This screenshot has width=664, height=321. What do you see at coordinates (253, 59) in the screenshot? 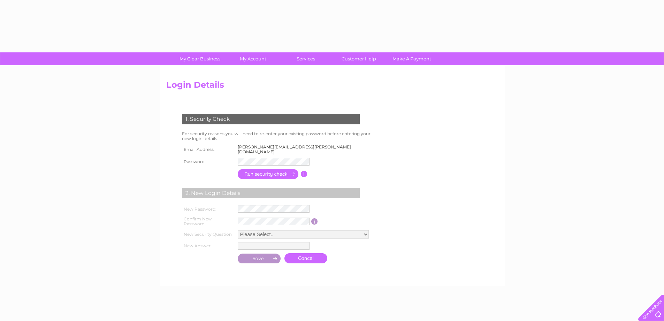
I see `a: My Account` at bounding box center [253, 59].